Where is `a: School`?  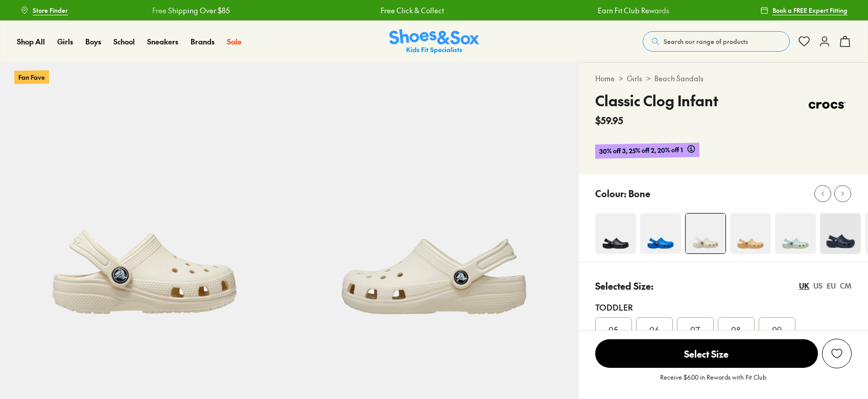
a: School is located at coordinates (124, 41).